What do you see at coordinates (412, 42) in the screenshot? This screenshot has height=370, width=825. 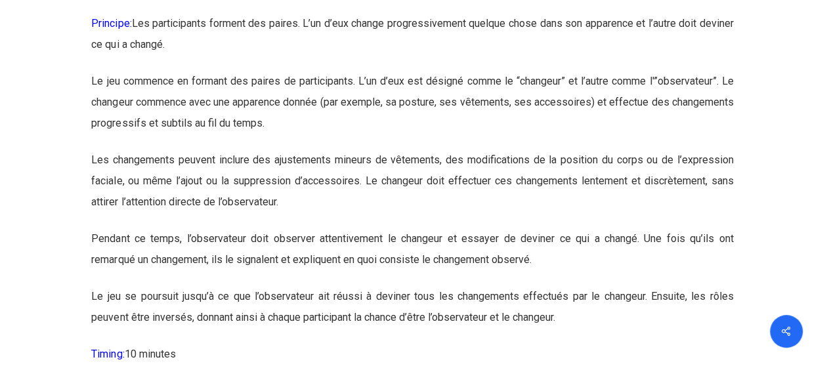 I see `p: Les participants forment des paires. L’un d’eux change progressivement quelque chose dans son app...` at bounding box center [412, 42].